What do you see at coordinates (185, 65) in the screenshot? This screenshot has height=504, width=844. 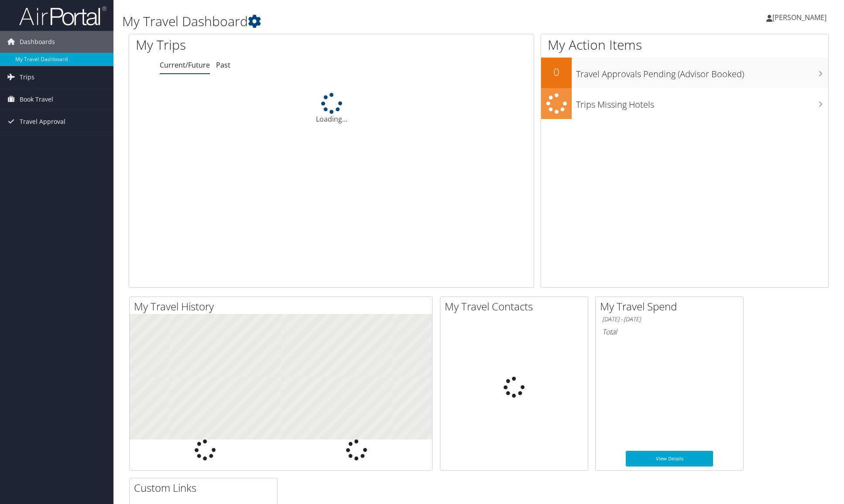 I see `a: Current/Future` at bounding box center [185, 65].